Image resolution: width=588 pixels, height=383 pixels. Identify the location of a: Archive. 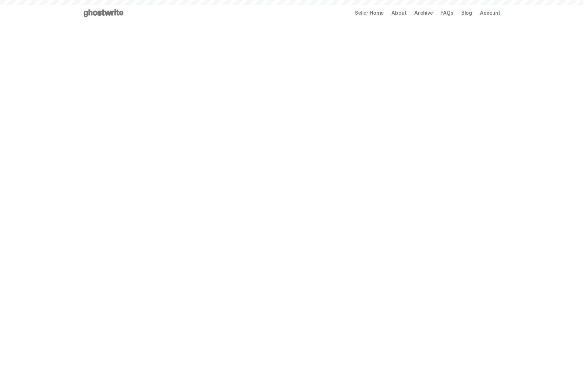
(423, 13).